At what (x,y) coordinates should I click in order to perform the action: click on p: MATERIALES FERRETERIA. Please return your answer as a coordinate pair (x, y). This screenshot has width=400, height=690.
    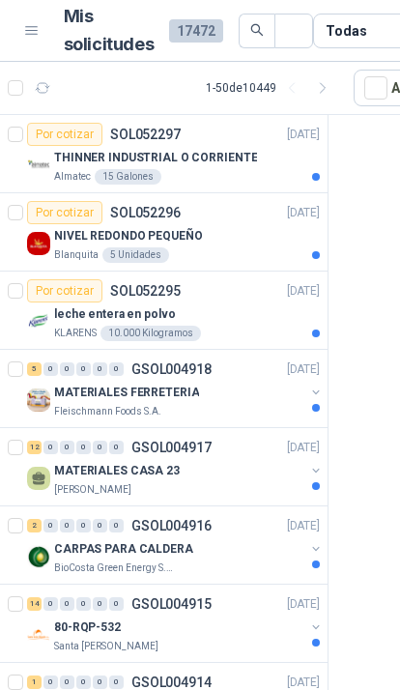
    Looking at the image, I should click on (127, 392).